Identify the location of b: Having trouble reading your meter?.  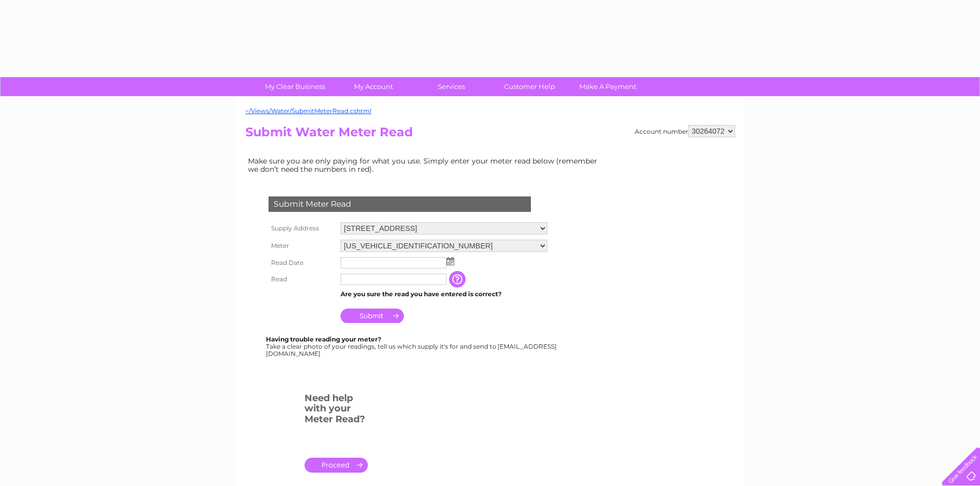
(324, 339).